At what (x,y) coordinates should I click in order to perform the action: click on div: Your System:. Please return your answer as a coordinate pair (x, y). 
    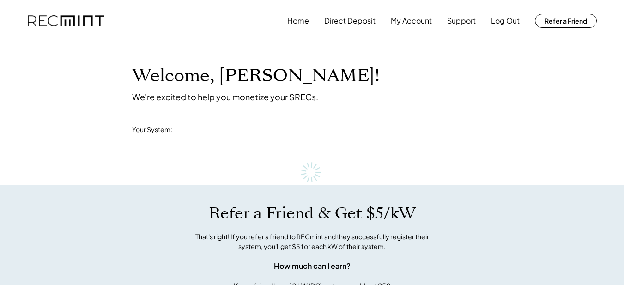
    Looking at the image, I should click on (152, 130).